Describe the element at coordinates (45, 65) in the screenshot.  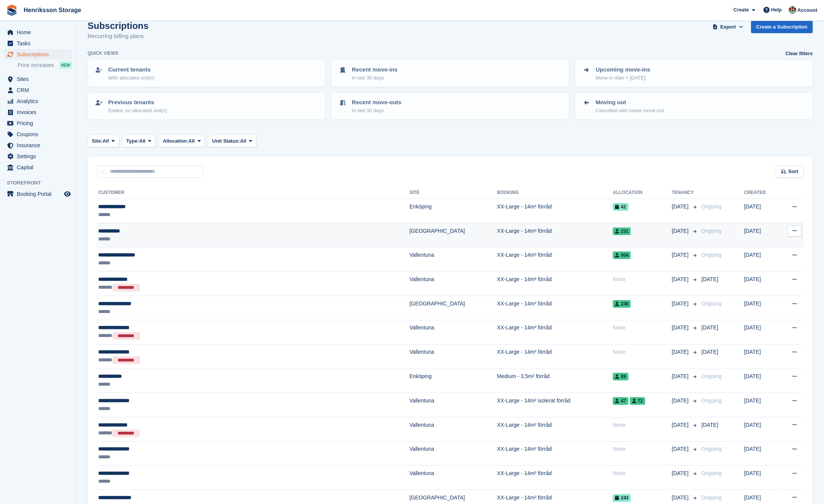
I see `a: Price increases NEW` at that location.